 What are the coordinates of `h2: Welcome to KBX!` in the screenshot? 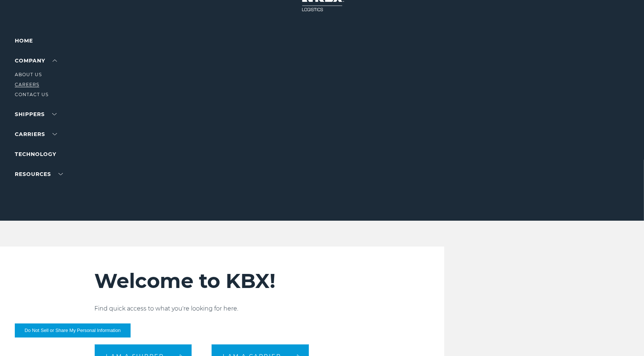 It's located at (239, 281).